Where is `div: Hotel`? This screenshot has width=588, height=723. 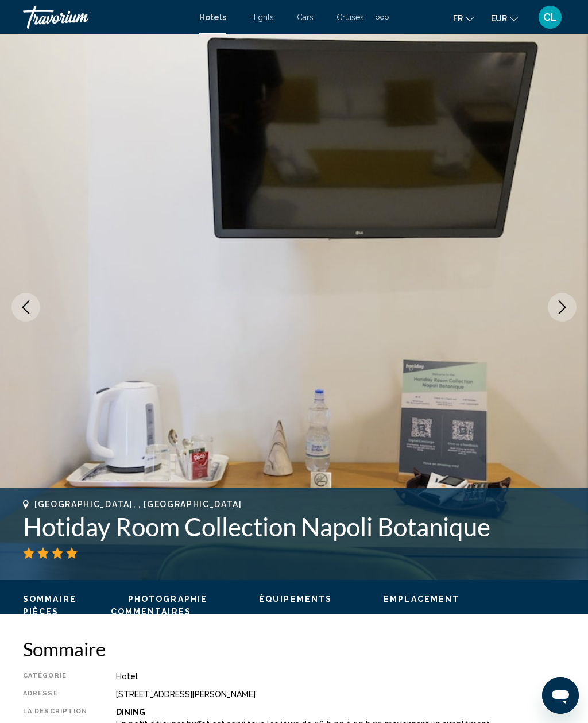 div: Hotel is located at coordinates (340, 676).